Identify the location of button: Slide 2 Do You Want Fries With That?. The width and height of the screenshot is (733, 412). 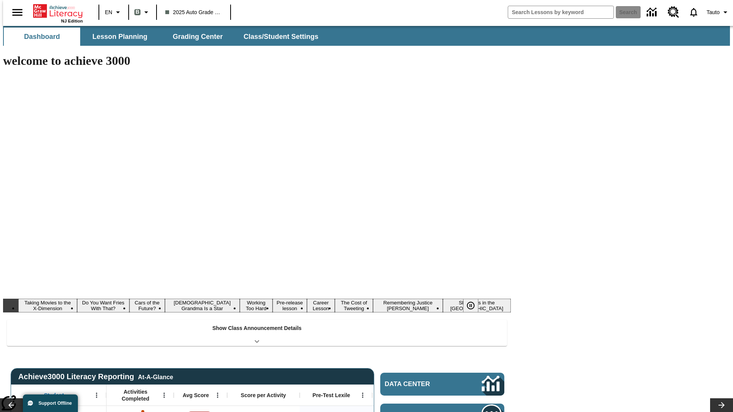
(103, 306).